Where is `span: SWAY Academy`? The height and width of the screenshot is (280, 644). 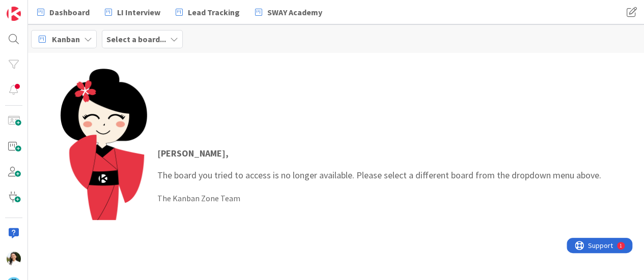
span: SWAY Academy is located at coordinates (295, 12).